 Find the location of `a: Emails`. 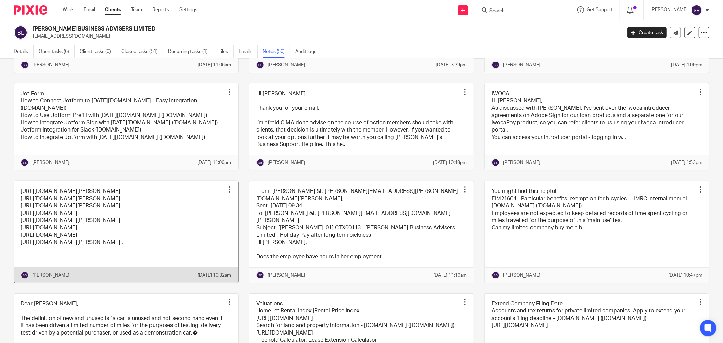

a: Emails is located at coordinates (248, 52).